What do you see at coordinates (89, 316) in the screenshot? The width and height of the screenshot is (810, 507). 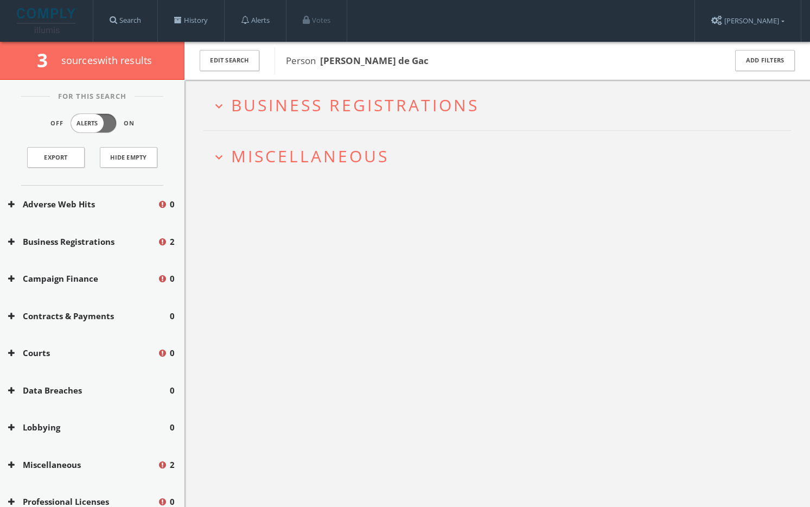 I see `button: Contracts & Payments` at bounding box center [89, 316].